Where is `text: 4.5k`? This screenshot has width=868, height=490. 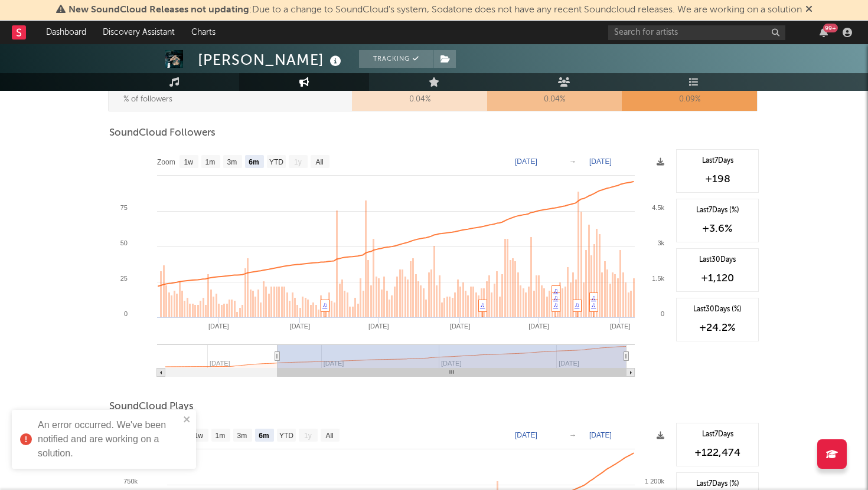 text: 4.5k is located at coordinates (658, 208).